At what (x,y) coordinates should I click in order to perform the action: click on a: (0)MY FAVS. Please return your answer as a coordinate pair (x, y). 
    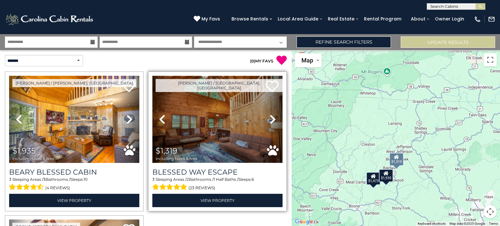
    Looking at the image, I should click on (262, 61).